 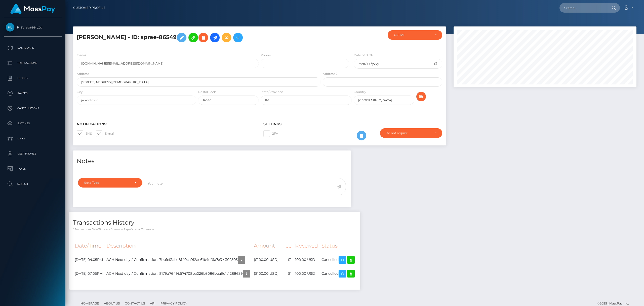 I want to click on a: Taxes, so click(x=33, y=169).